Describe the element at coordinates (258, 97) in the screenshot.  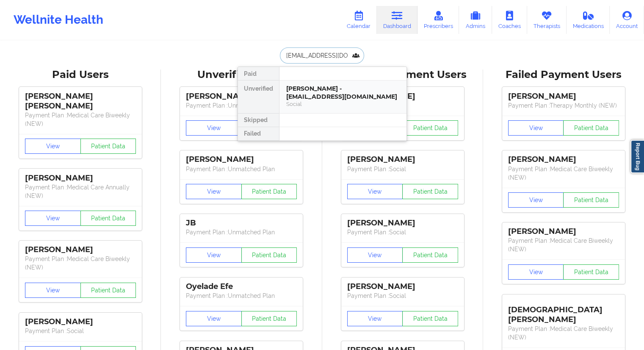
I see `div: Unverified` at that location.